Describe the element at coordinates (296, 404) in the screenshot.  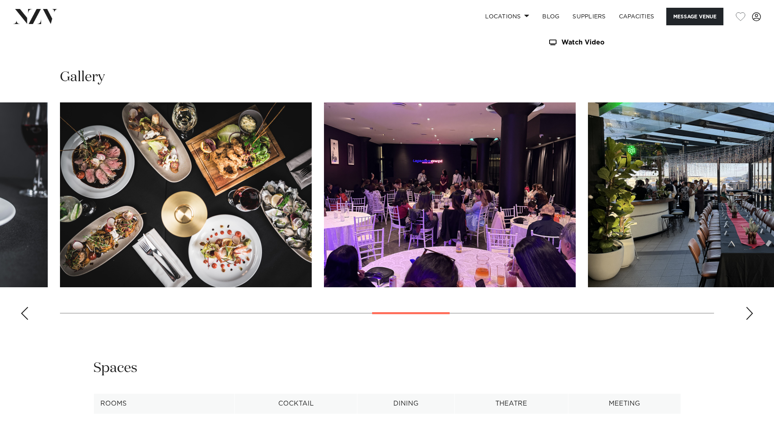
I see `th: Cocktail` at that location.